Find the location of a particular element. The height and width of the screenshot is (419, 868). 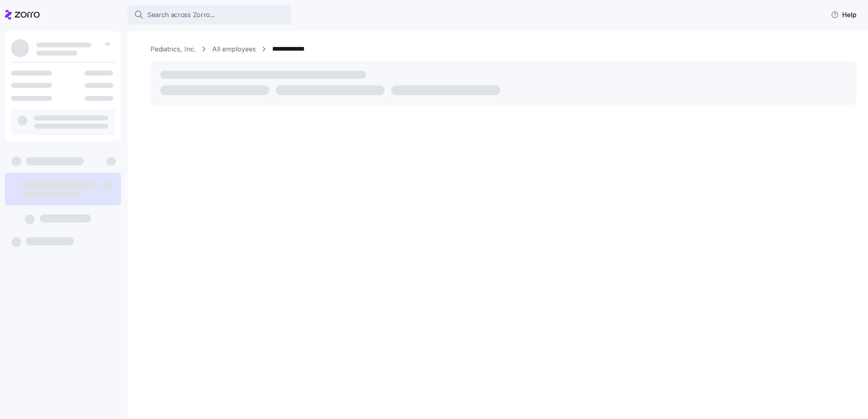

a: Pediatrics, Inc. is located at coordinates (173, 49).